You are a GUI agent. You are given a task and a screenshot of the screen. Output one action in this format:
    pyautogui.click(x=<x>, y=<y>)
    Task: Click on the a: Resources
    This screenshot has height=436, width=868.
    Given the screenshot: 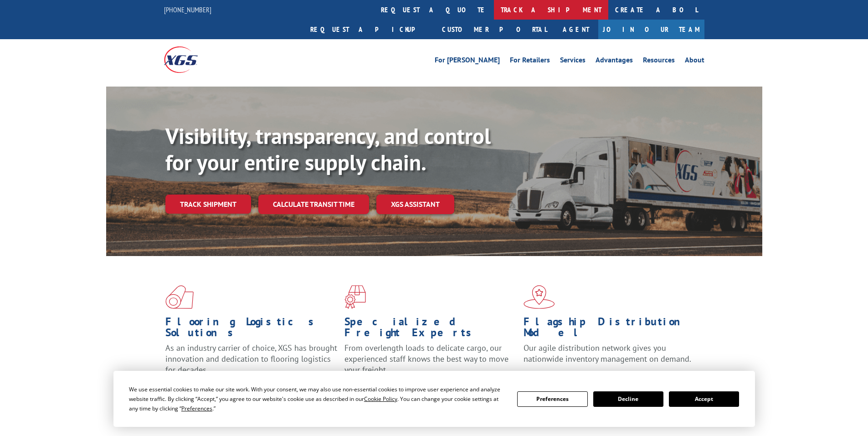 What is the action you would take?
    pyautogui.click(x=659, y=61)
    